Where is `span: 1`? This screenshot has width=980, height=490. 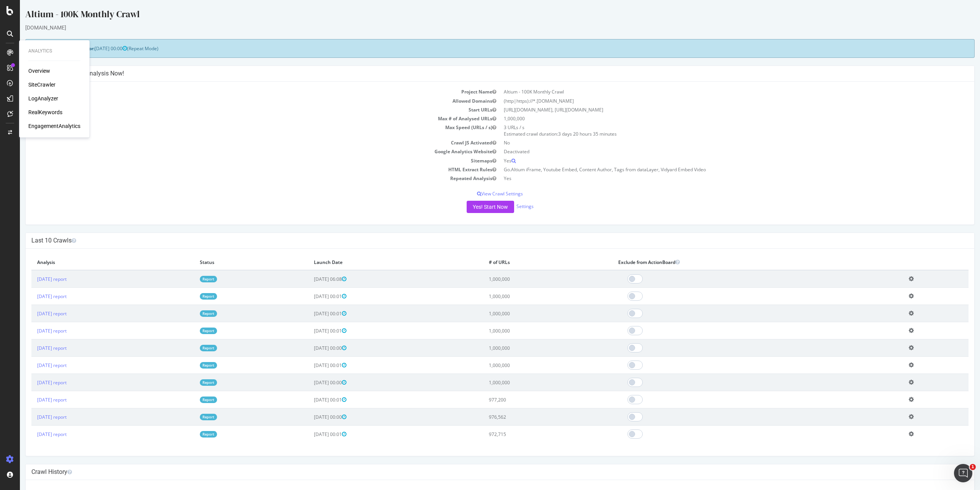 span: 1 is located at coordinates (972, 467).